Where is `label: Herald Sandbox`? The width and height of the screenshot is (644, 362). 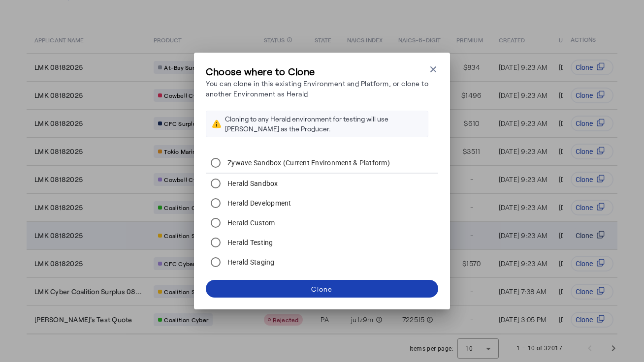 label: Herald Sandbox is located at coordinates (251, 183).